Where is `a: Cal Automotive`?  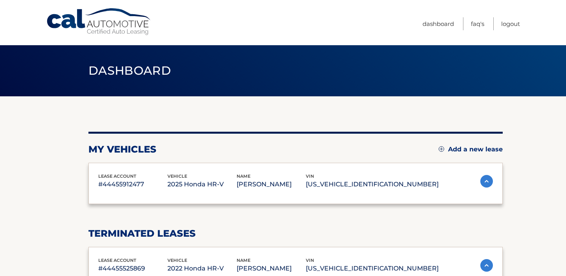
a: Cal Automotive is located at coordinates (99, 22).